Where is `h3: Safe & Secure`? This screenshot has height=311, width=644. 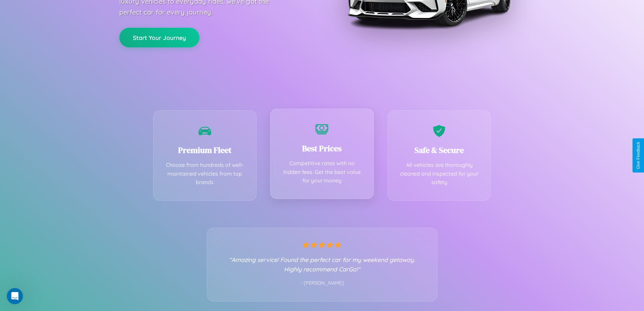 h3: Safe & Secure is located at coordinates (439, 150).